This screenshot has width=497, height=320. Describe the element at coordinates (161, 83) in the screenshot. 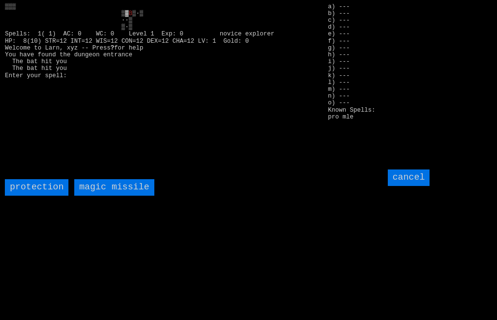

I see `larn: ▒▒▒ ▒▓ ▒·▒ ··▒ ▒·▒ Spells: 1( 1) AC: 0 WC: 0 Level 1 Exp: 0 novice explorer HP: 8(10) STR=12 INT=...` at that location.